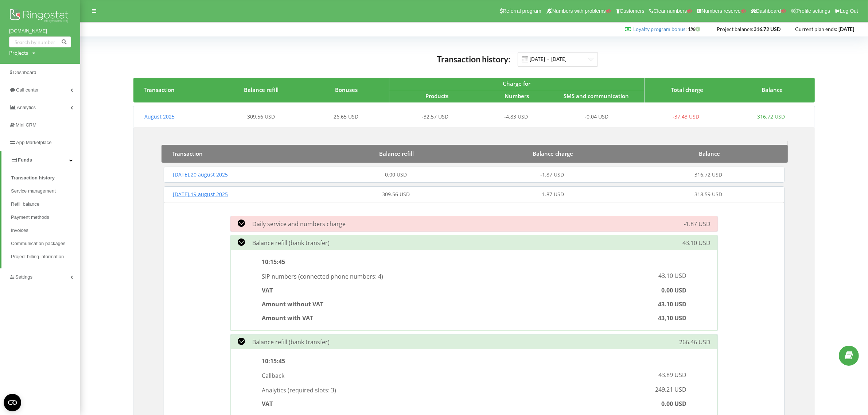 This screenshot has height=415, width=868. I want to click on a: Payment methods, so click(46, 217).